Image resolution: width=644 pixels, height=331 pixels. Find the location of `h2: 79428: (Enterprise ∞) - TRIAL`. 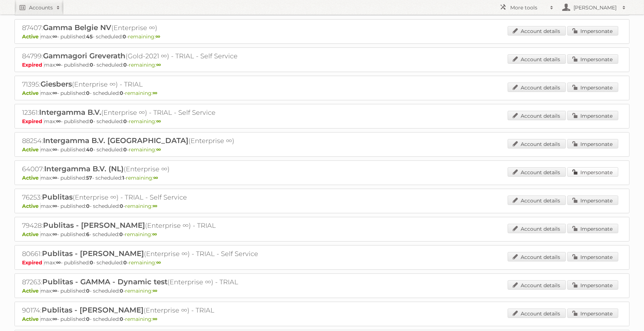

h2: 79428: (Enterprise ∞) - TRIAL is located at coordinates (148, 225).